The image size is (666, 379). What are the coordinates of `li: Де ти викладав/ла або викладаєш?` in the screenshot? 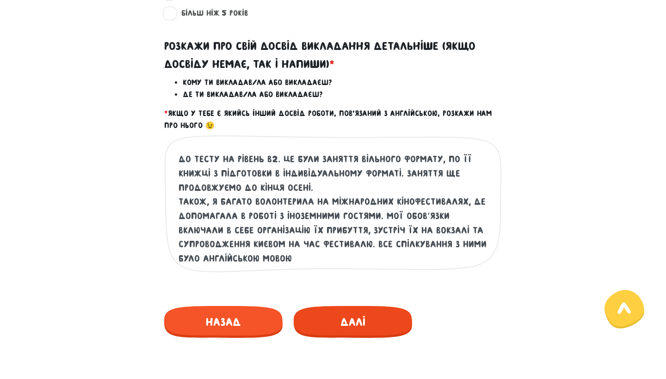 It's located at (342, 95).